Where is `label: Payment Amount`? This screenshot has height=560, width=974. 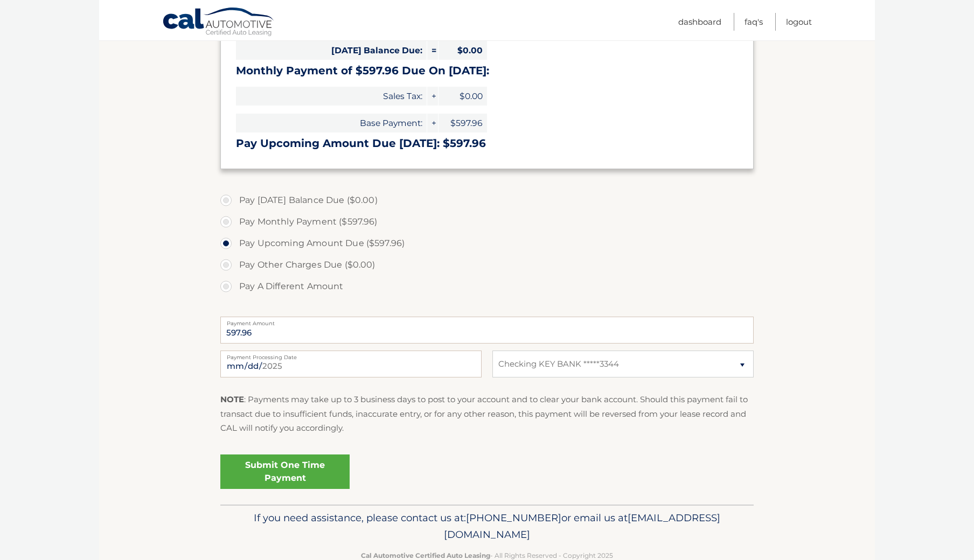
label: Payment Amount is located at coordinates (487, 321).